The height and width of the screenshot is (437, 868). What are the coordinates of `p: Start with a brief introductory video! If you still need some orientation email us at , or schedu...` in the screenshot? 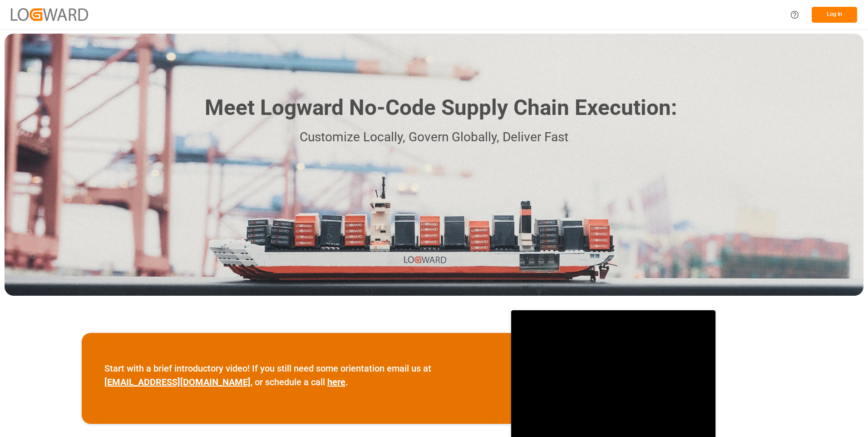 It's located at (296, 375).